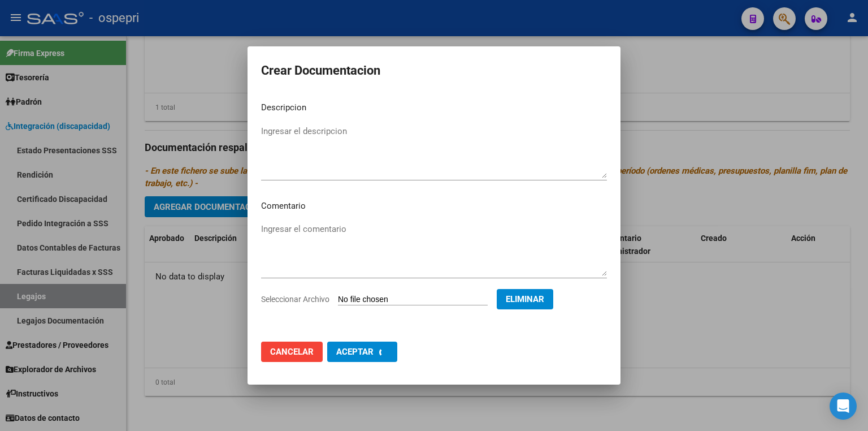 The height and width of the screenshot is (431, 868). Describe the element at coordinates (292, 352) in the screenshot. I see `button: Cancelar` at that location.